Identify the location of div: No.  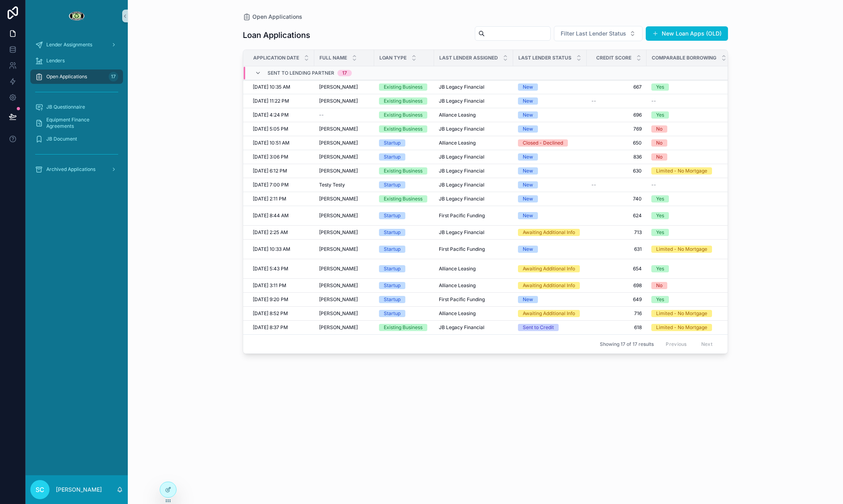
(659, 143).